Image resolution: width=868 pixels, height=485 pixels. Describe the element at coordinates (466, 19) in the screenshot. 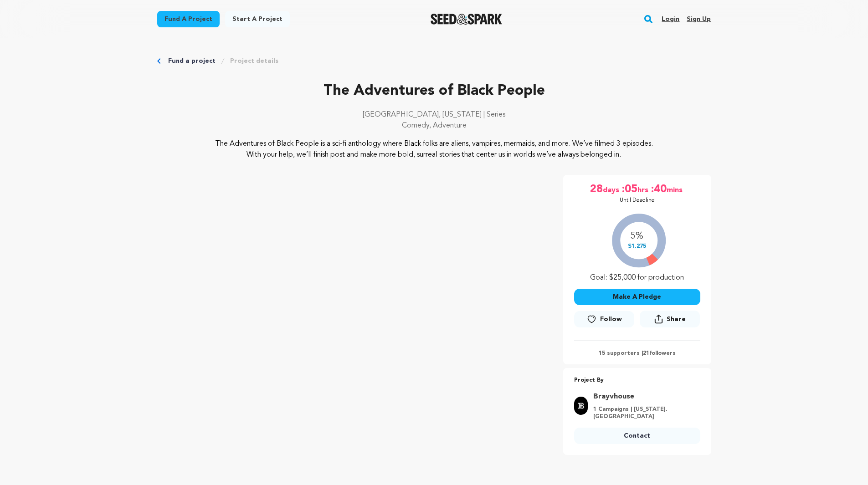

I see `img: Seed&Spark Logo Dark Mode` at that location.